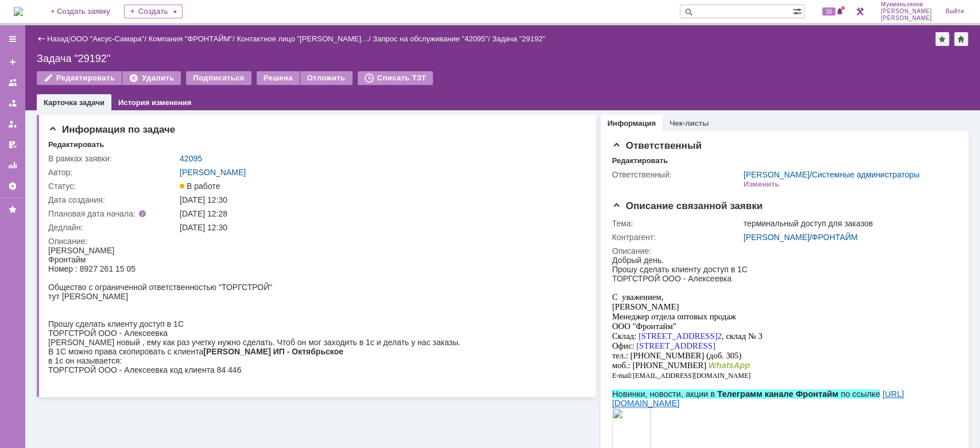 The width and height of the screenshot is (980, 448). I want to click on div: Добавить в избранное, so click(942, 39).